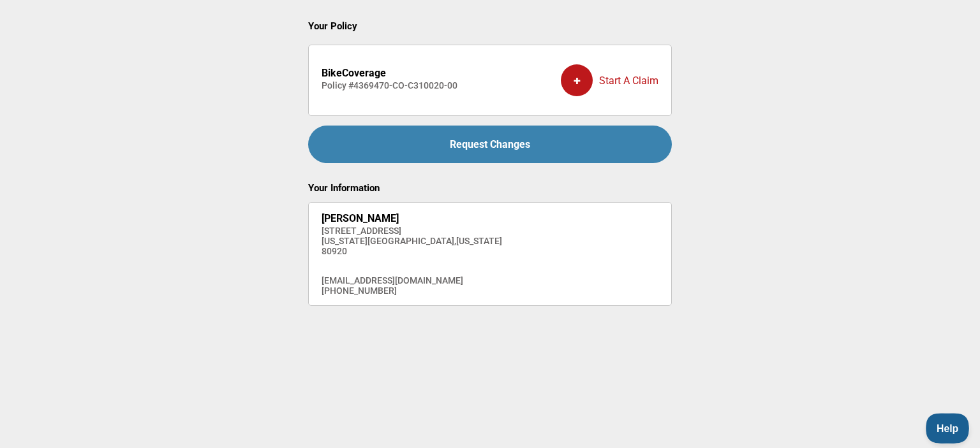  I want to click on a: +Start A Claim, so click(610, 80).